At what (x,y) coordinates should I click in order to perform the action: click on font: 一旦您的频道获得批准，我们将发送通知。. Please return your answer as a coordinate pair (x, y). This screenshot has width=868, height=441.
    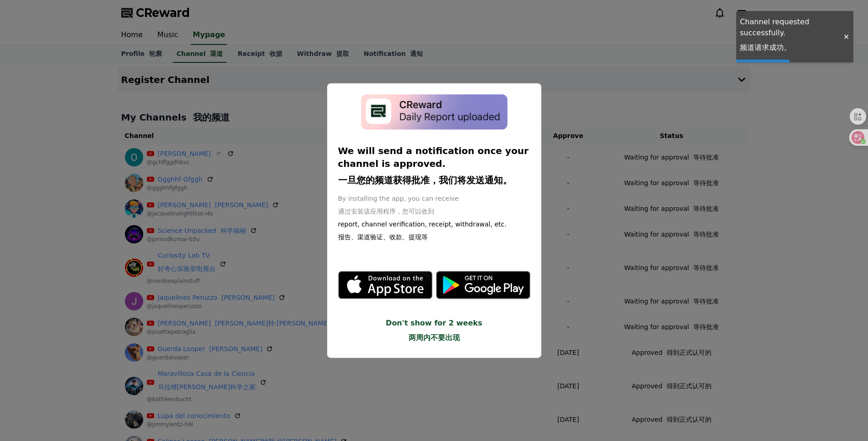
    Looking at the image, I should click on (425, 180).